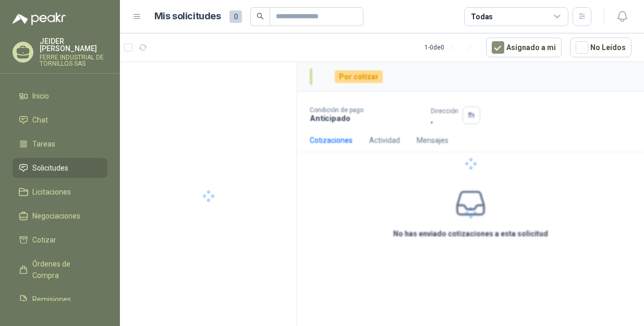 The width and height of the screenshot is (644, 326). Describe the element at coordinates (60, 216) in the screenshot. I see `a: Negociaciones` at that location.